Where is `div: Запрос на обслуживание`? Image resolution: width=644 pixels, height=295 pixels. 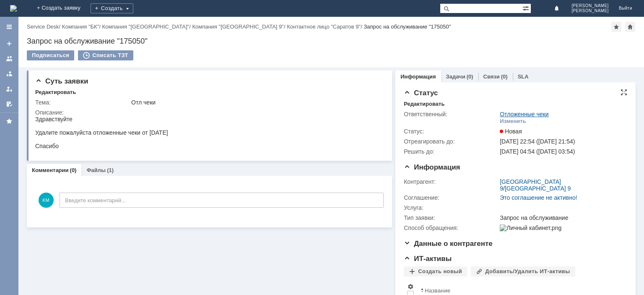 div: Запрос на обслуживание is located at coordinates (561, 218).